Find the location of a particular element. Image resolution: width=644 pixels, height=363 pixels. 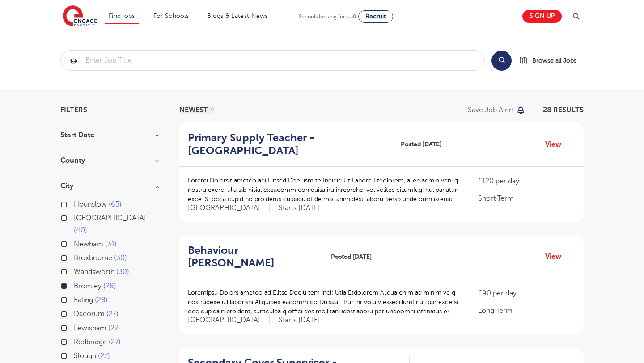

p: Save job alert is located at coordinates (491, 110).